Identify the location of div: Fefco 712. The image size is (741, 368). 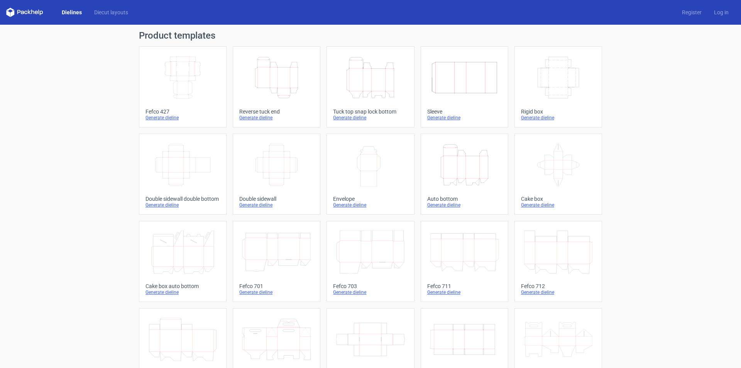
(558, 286).